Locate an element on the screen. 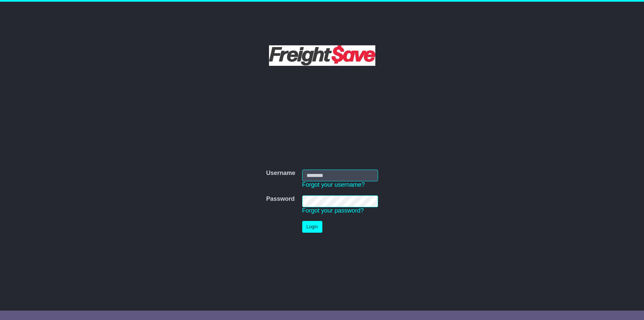 The height and width of the screenshot is (320, 644). a: Forgot your password? is located at coordinates (333, 210).